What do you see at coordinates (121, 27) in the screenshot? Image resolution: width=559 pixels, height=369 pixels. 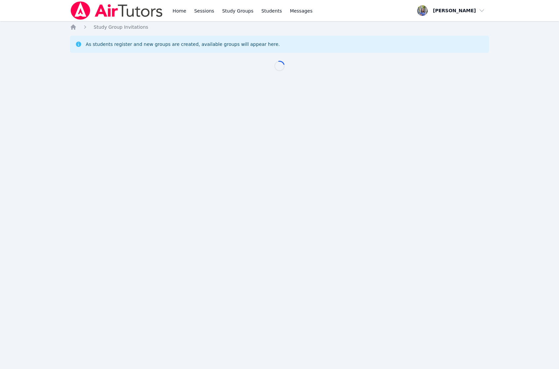 I see `a: Study Group Invitations` at bounding box center [121, 27].